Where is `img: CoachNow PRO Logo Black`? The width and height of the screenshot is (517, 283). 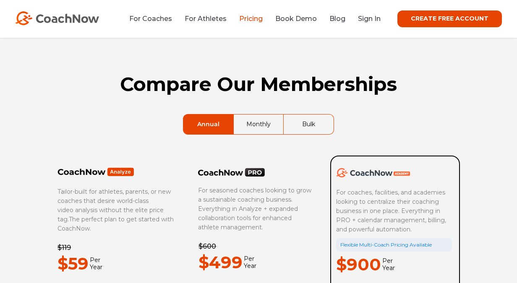
img: CoachNow PRO Logo Black is located at coordinates (232, 172).